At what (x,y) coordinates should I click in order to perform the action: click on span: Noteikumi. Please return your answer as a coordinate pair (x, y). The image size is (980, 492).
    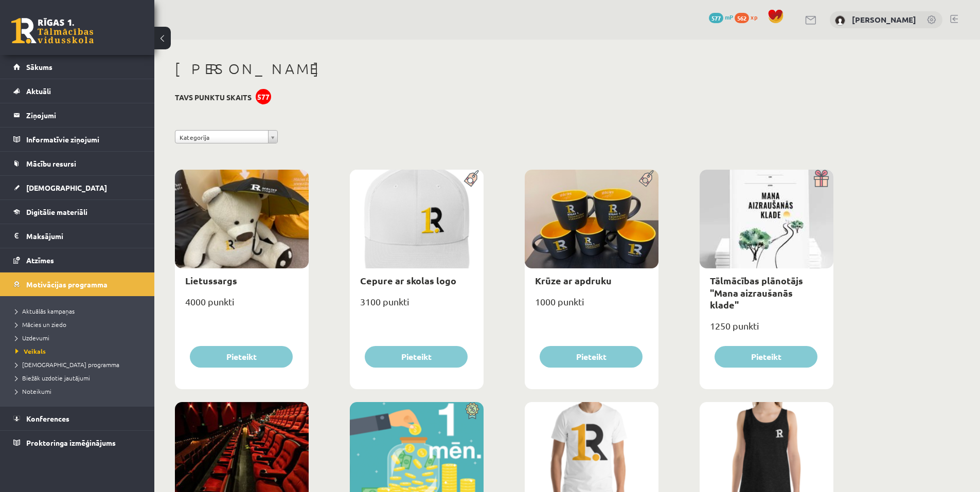
    Looking at the image, I should click on (33, 391).